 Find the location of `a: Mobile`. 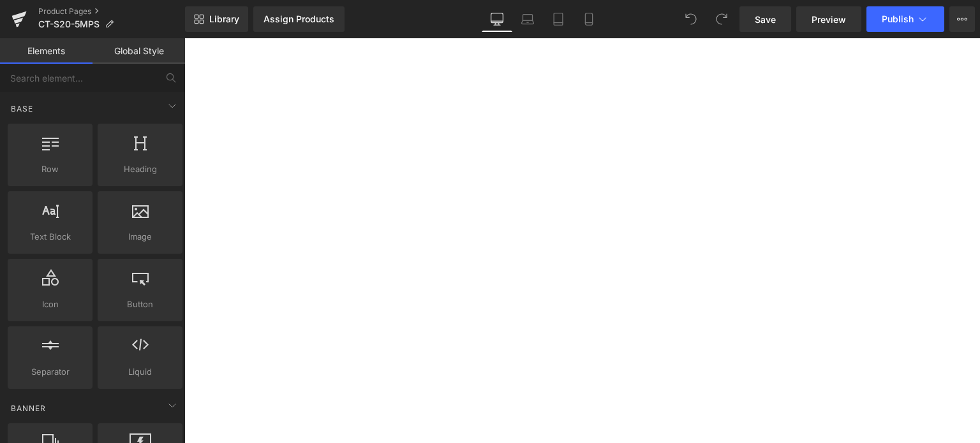

a: Mobile is located at coordinates (589, 19).